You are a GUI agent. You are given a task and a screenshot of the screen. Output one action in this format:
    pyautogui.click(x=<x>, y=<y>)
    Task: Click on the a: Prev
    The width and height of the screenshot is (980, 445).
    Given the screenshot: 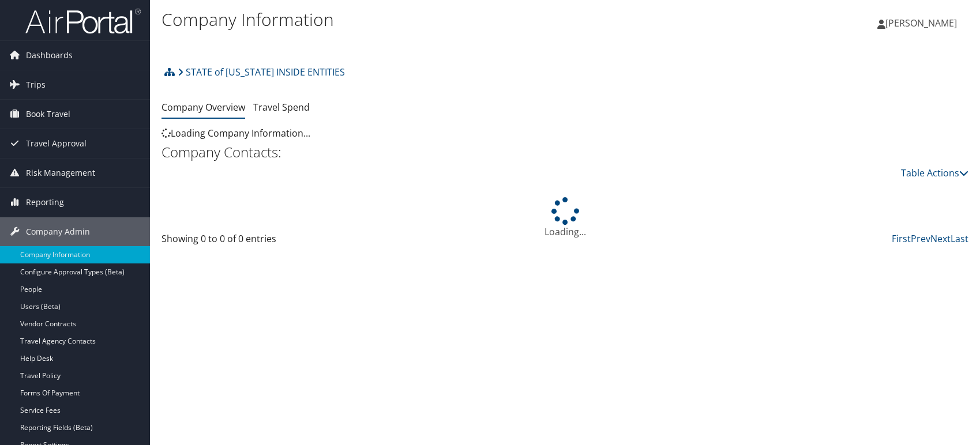 What is the action you would take?
    pyautogui.click(x=921, y=239)
    